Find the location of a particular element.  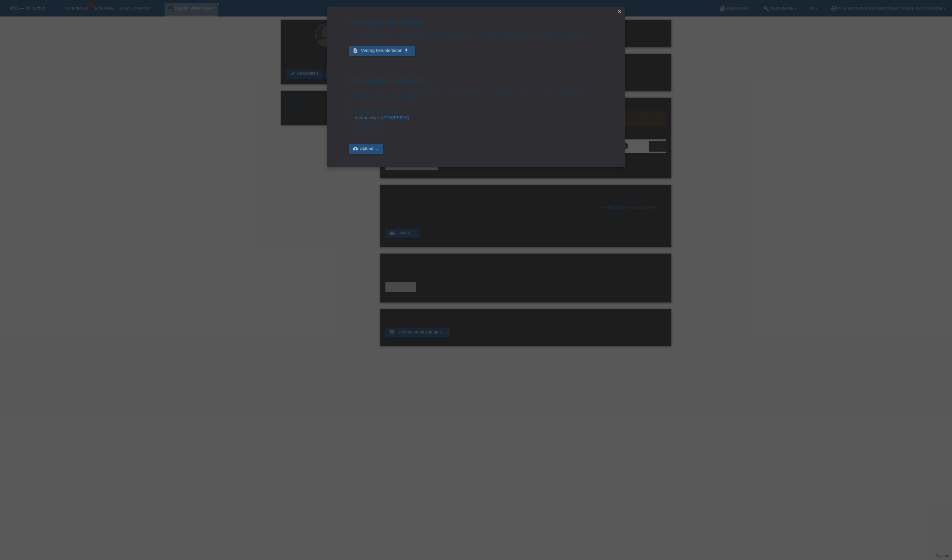

i: description is located at coordinates (356, 51).